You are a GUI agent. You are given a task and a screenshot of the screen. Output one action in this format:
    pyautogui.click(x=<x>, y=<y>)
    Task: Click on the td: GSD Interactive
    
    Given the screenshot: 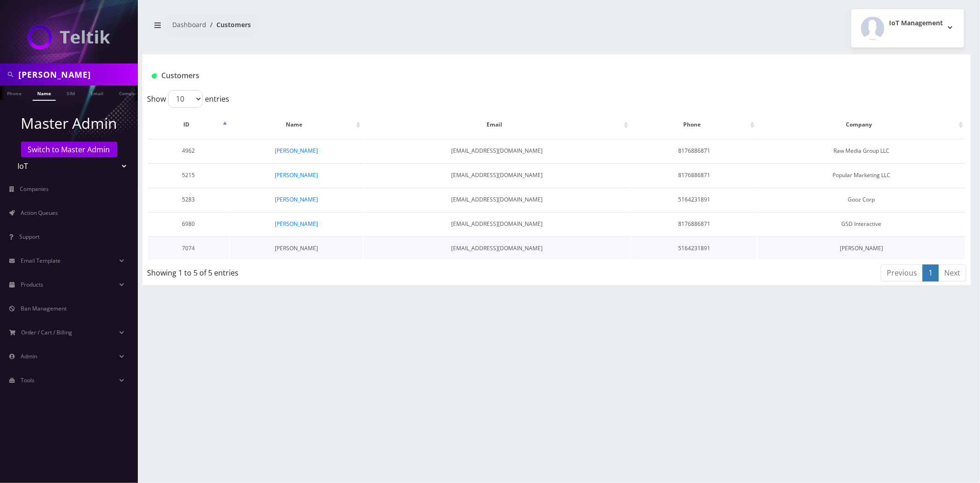 What is the action you would take?
    pyautogui.click(x=861, y=224)
    